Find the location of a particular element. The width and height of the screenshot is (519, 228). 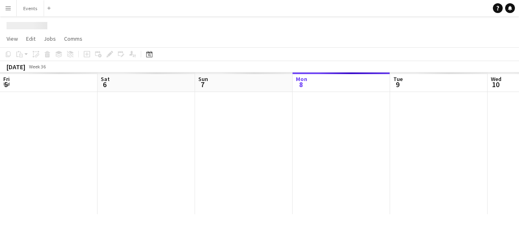

span: Week 36 is located at coordinates (37, 67).